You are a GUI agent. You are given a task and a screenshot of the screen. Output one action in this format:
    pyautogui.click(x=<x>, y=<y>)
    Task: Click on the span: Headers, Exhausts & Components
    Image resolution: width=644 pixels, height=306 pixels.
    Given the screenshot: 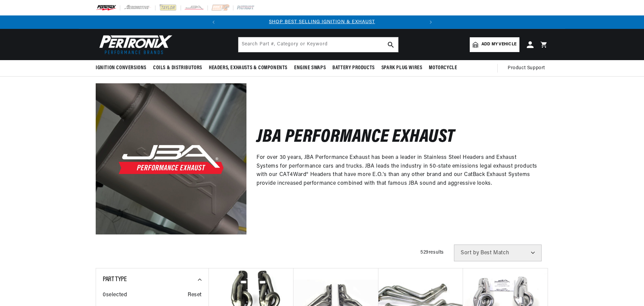 What is the action you would take?
    pyautogui.click(x=248, y=68)
    